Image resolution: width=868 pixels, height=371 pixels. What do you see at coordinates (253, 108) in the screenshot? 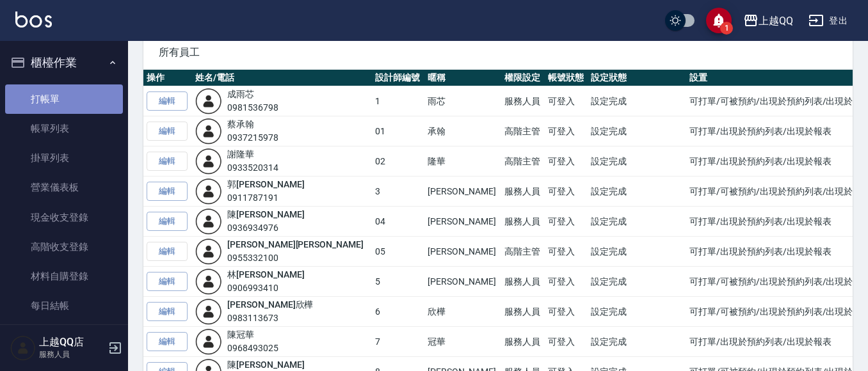
I see `div: 0981536798` at bounding box center [253, 108].